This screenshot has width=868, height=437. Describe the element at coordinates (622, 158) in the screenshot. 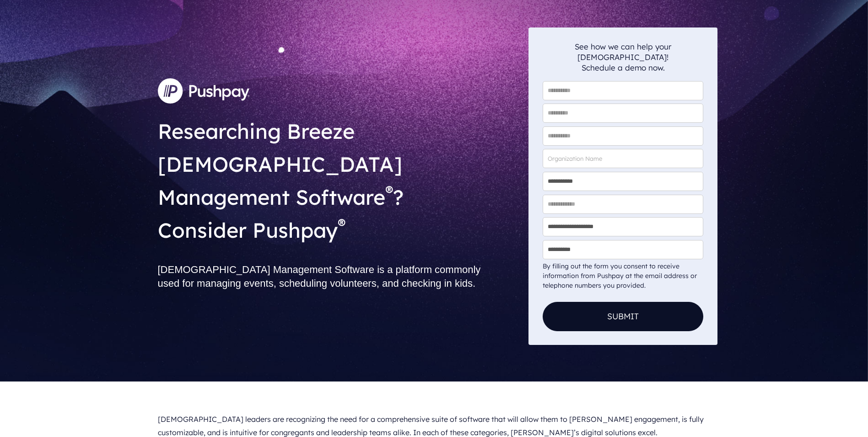

I see `input: Organization Name` at that location.